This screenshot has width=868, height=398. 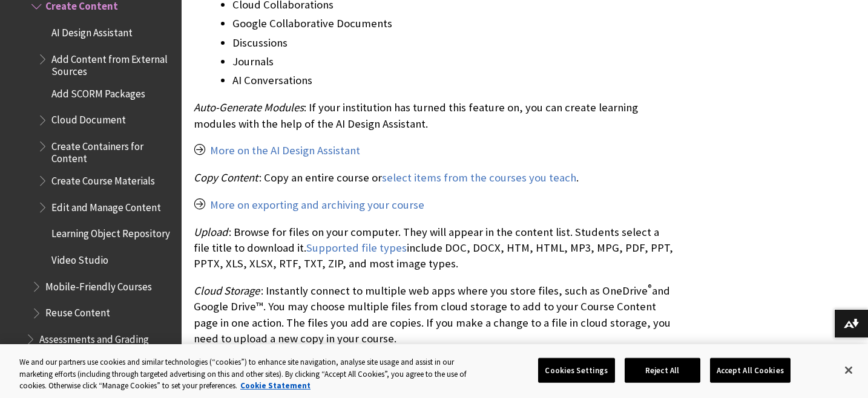 What do you see at coordinates (750, 370) in the screenshot?
I see `button: Accept All Cookies` at bounding box center [750, 370].